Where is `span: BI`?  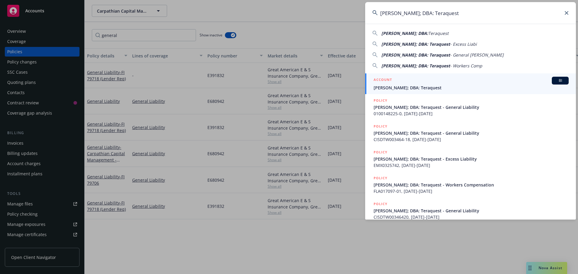
span: BI is located at coordinates (561, 81).